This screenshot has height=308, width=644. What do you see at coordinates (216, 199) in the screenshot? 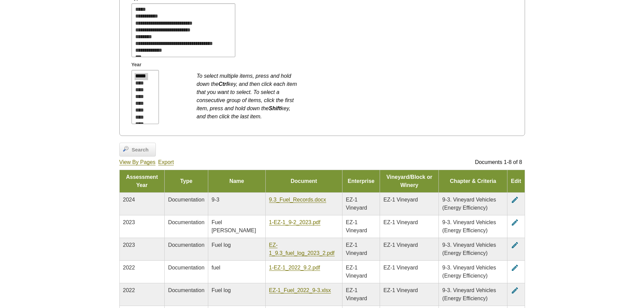
I see `span: 9-3` at bounding box center [216, 199].